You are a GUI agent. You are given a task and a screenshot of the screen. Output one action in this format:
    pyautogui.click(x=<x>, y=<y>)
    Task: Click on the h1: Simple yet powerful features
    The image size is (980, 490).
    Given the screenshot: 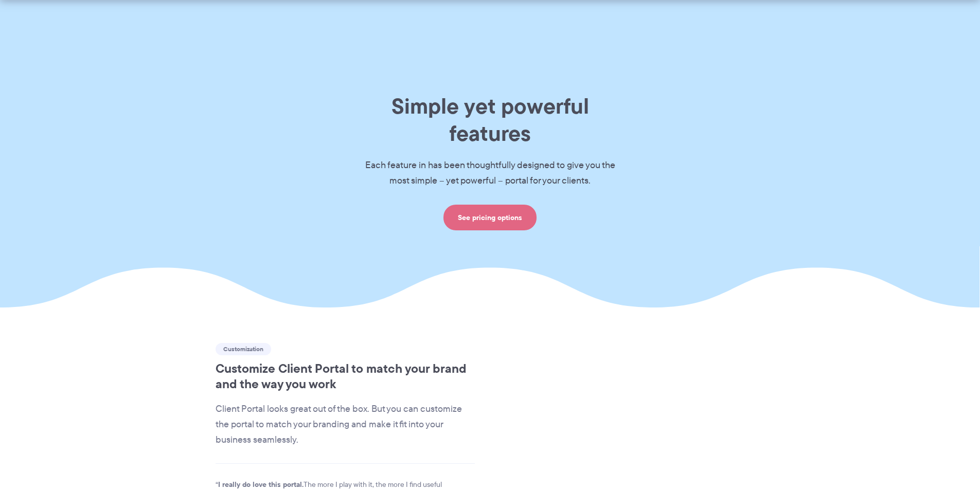 What is the action you would take?
    pyautogui.click(x=490, y=119)
    